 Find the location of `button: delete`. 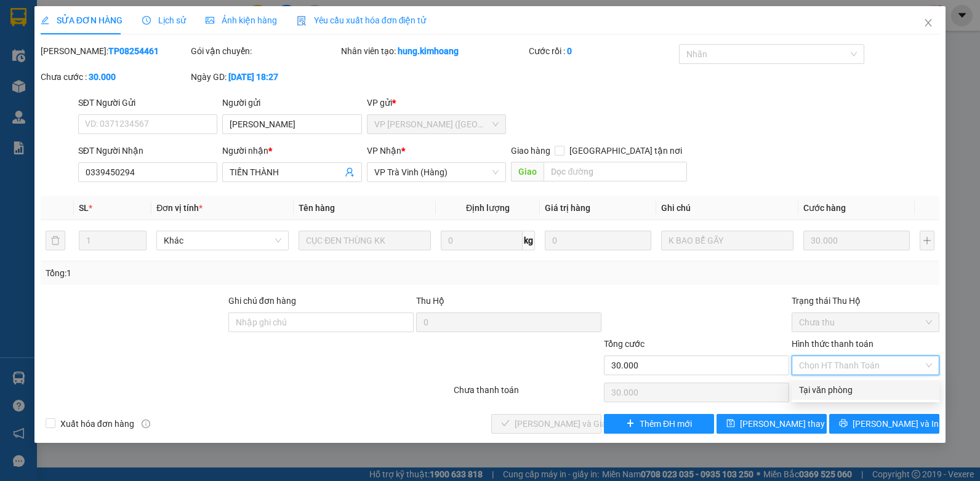

button: delete is located at coordinates (55, 241).